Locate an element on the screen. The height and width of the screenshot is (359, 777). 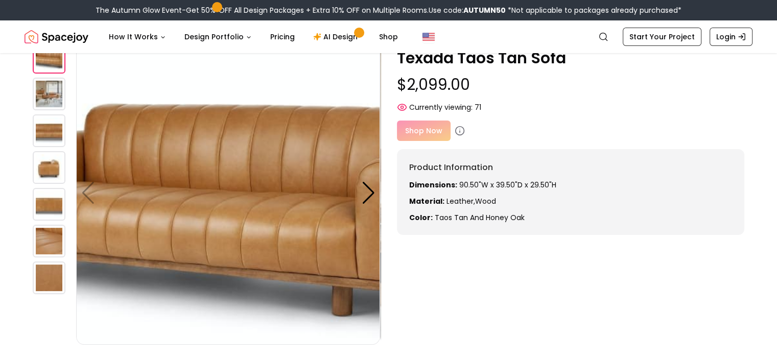
span: Currently viewing: is located at coordinates (441, 107).